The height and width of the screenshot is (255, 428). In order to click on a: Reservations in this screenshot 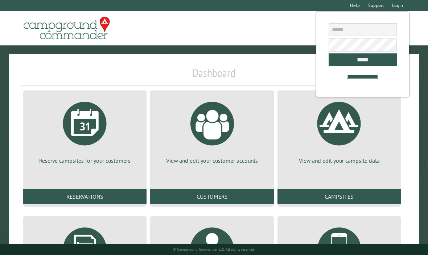, I will do `click(85, 196)`.